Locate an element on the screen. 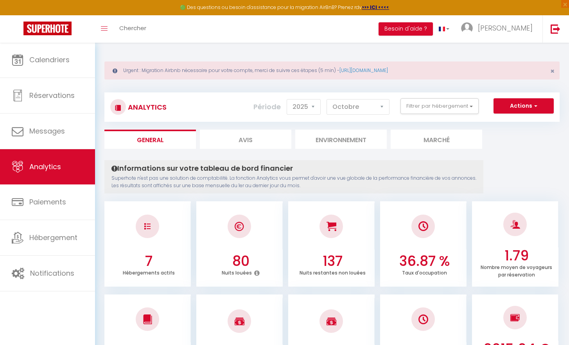 The image size is (569, 345). li: Environnement is located at coordinates (341, 139).